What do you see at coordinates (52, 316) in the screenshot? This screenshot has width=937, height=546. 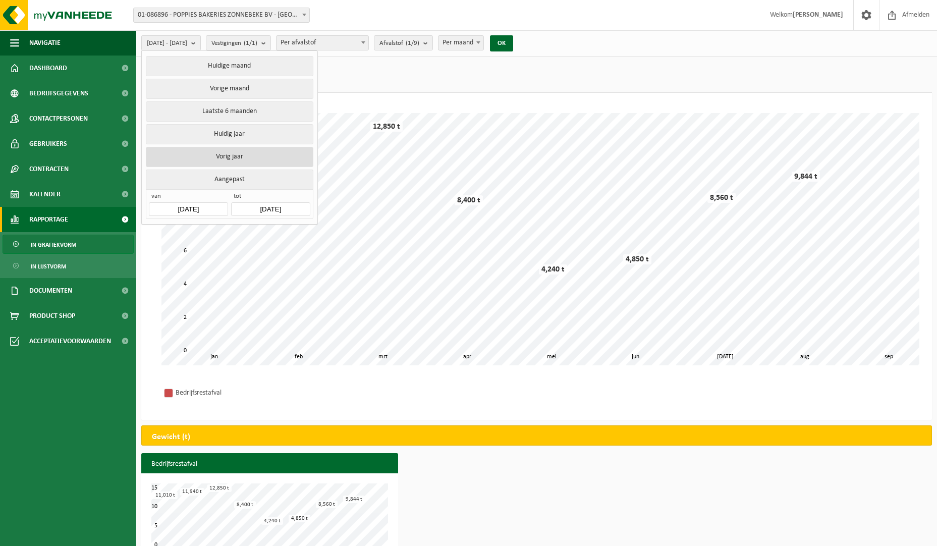 I see `span: Product Shop` at bounding box center [52, 316].